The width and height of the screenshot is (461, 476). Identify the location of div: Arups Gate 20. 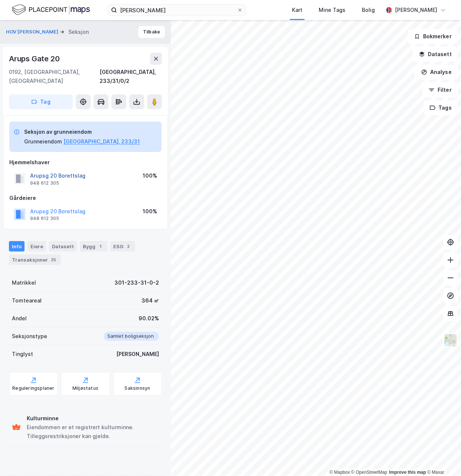
(35, 59).